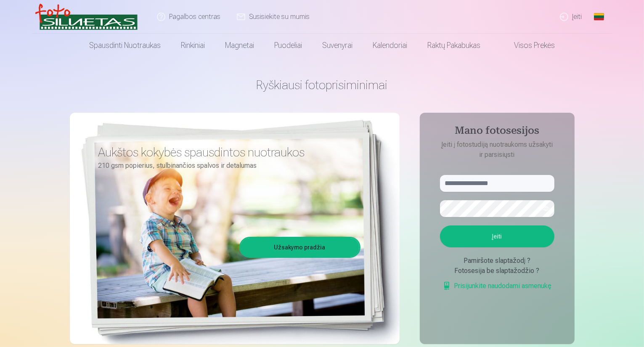 The image size is (644, 347). I want to click on a: Suvenyrai, so click(337, 46).